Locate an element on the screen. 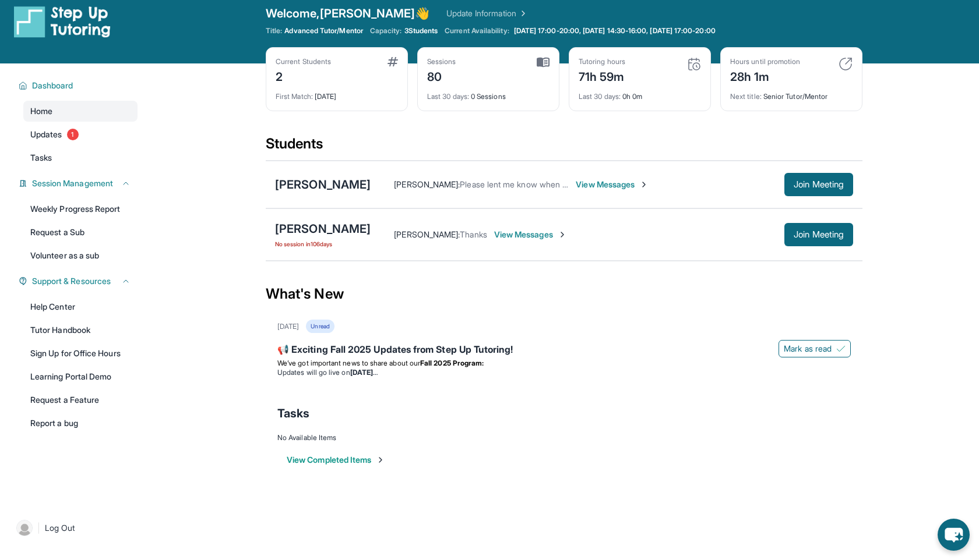  a: Help Center is located at coordinates (81, 307).